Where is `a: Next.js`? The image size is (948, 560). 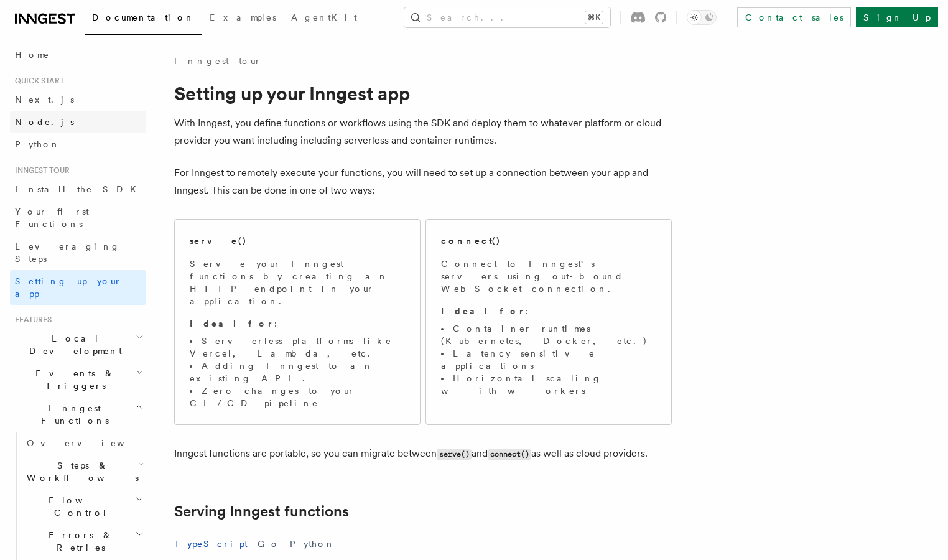 a: Next.js is located at coordinates (78, 100).